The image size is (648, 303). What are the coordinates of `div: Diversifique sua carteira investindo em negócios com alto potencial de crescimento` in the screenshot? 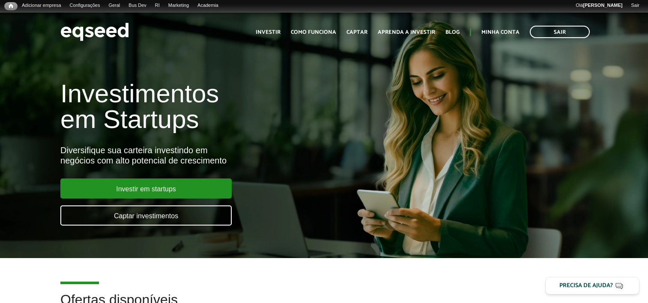 It's located at (216, 156).